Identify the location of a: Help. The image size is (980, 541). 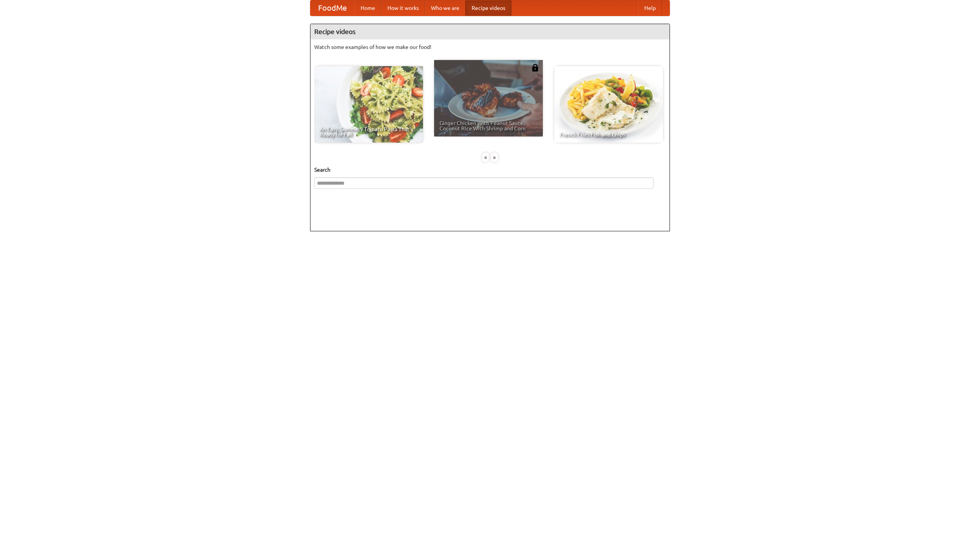
(650, 8).